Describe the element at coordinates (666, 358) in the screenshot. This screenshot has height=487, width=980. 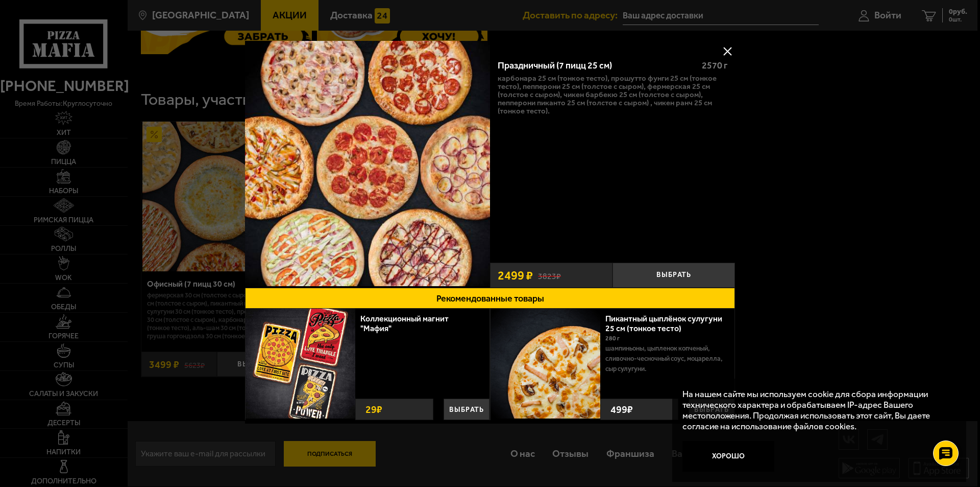
I see `p: шампиньоны, цыпленок копченый, сливочно-чесночный соус, моцарелла, сыр сулугуни.` at that location.